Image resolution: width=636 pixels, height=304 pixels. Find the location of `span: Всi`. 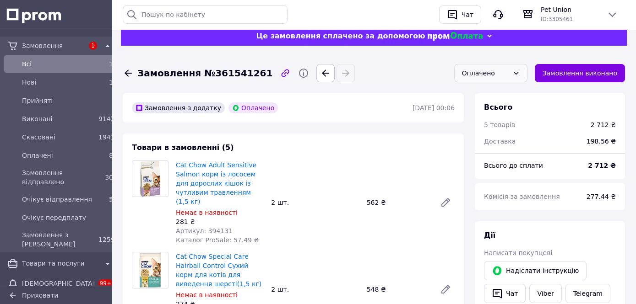

span: Всi is located at coordinates (58, 64).